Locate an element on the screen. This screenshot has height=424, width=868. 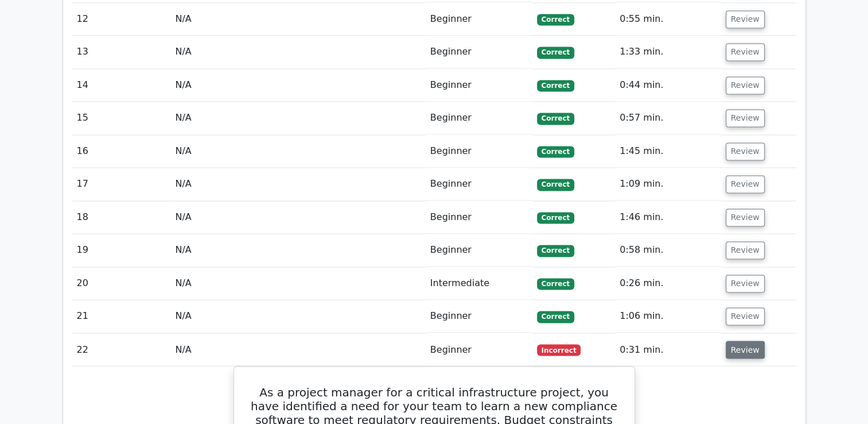
td: 1:46 min. is located at coordinates (667, 217).